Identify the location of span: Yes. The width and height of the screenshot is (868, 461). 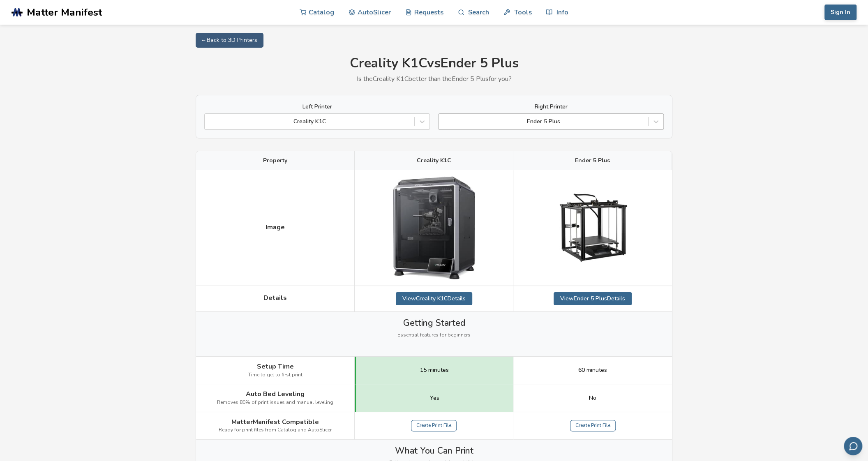
(434, 399).